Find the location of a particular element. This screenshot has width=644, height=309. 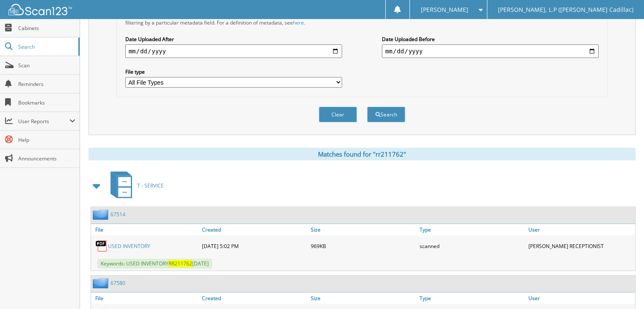

span: T - SERVICE is located at coordinates (150, 185).